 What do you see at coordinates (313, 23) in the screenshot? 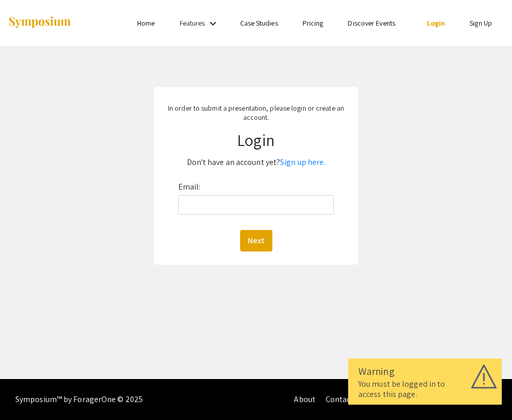
I see `a: Pricing` at bounding box center [313, 23].